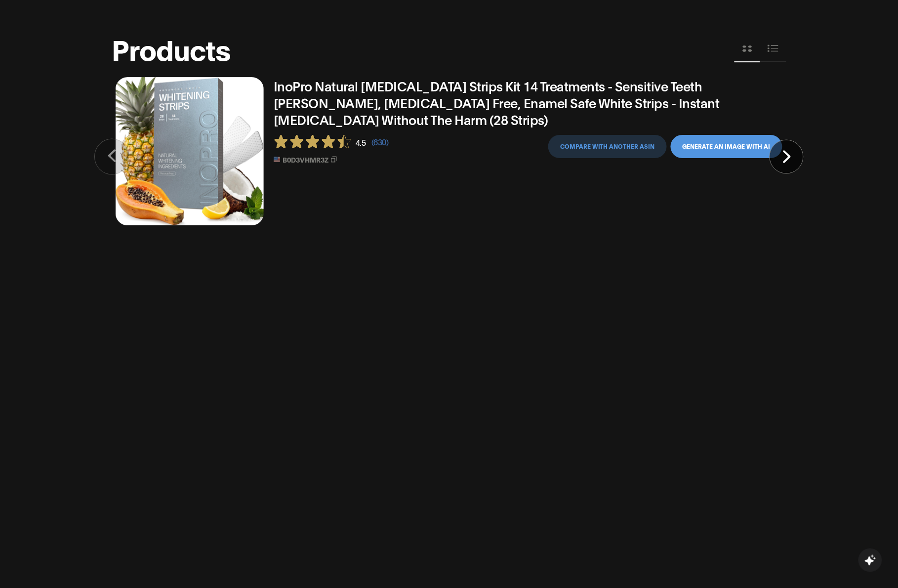  Describe the element at coordinates (171, 48) in the screenshot. I see `h1: Products` at that location.